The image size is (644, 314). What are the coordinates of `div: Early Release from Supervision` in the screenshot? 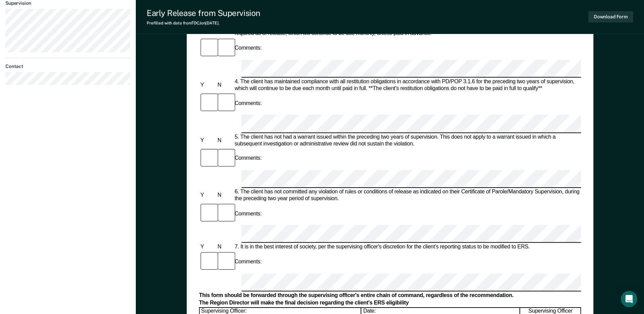 It's located at (204, 13).